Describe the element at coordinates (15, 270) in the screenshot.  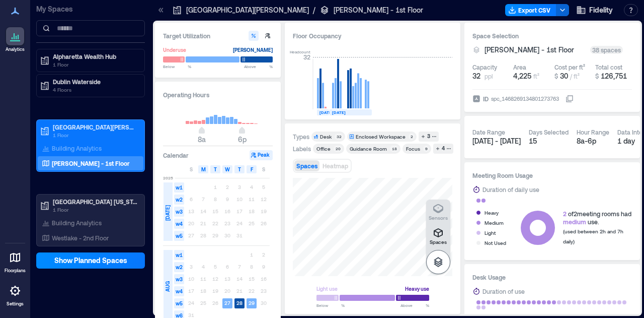
I see `p: Floorplans` at that location.